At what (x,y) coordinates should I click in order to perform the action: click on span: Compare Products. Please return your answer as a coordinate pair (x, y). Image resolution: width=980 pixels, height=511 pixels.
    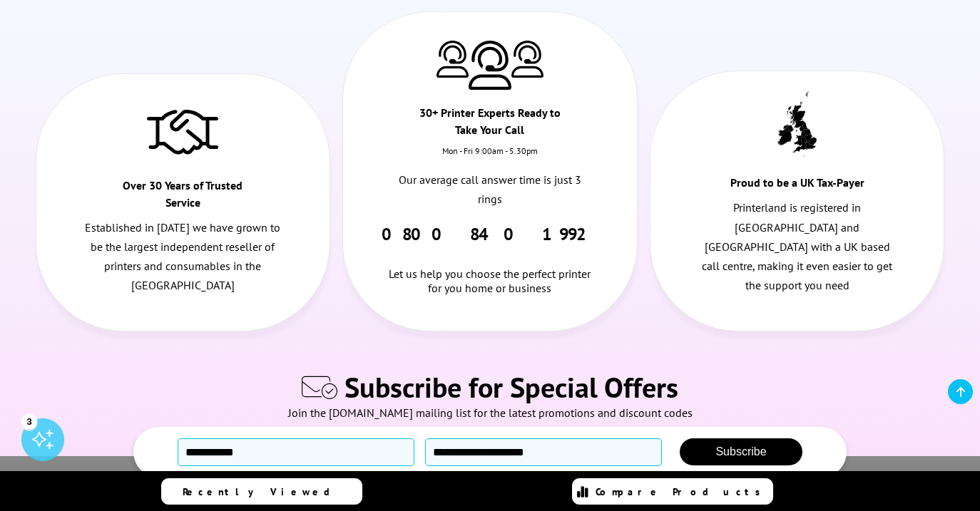
    Looking at the image, I should click on (682, 492).